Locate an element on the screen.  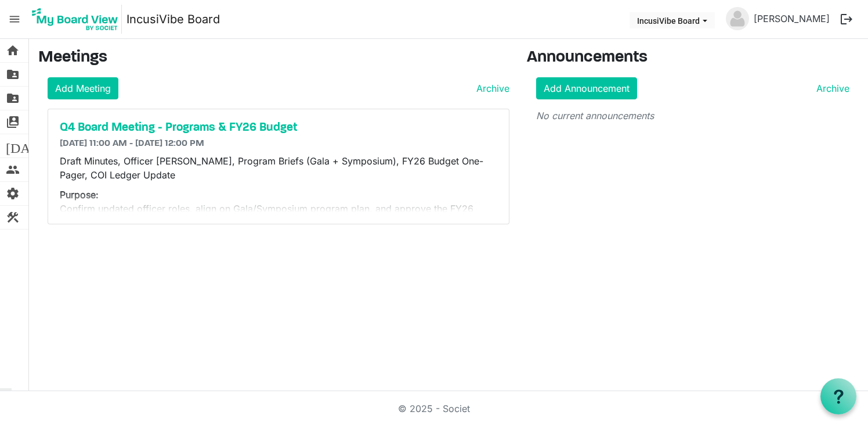
img: no-profile-picture.svg is located at coordinates (737, 19).